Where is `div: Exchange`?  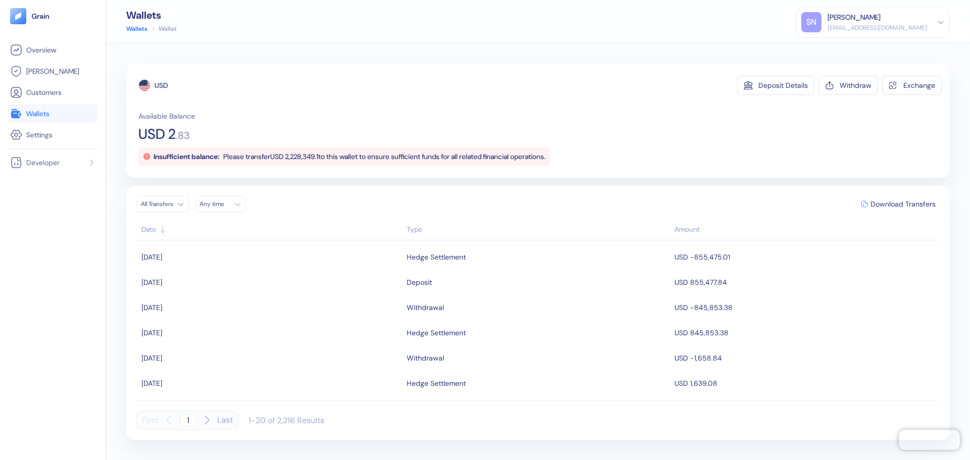 div: Exchange is located at coordinates (919, 85).